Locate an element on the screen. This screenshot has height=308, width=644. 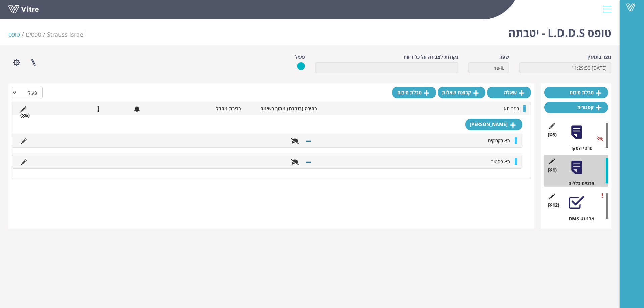
div: פרטים כללים is located at coordinates (579, 183).